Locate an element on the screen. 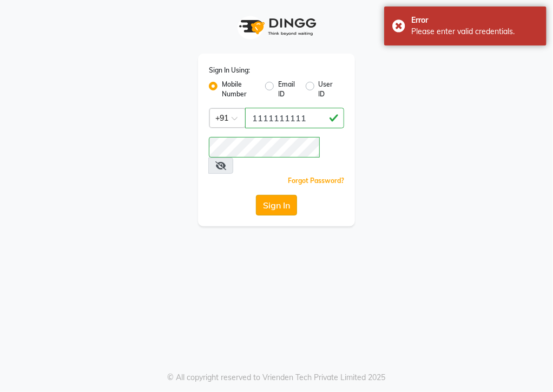  a: Forgot Password? is located at coordinates (316, 180).